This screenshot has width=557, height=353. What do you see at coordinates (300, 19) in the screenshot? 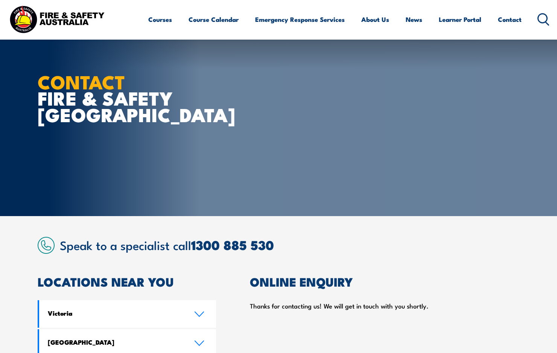
I see `a: Emergency Response Services` at bounding box center [300, 19].